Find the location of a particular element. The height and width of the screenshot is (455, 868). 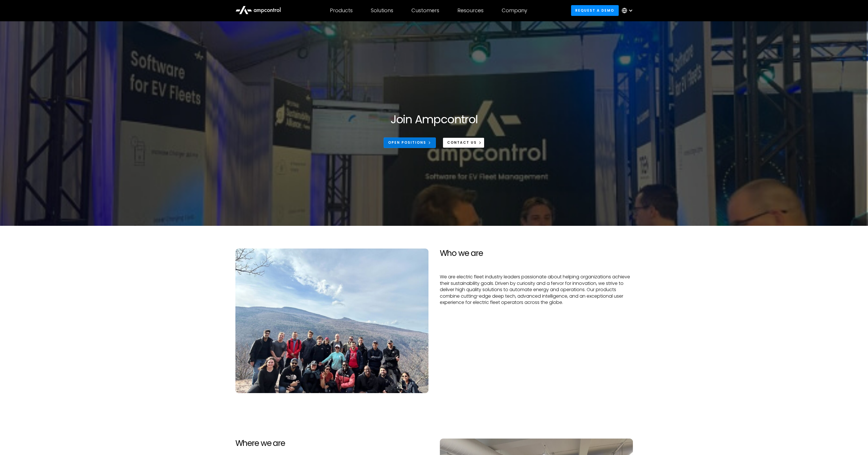

p: We are electric fleet industry leaders passionate about helping organizations achieve their susta... is located at coordinates (537, 290).